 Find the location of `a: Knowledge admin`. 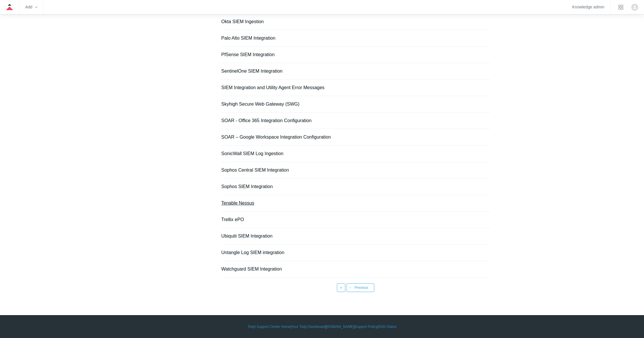

a: Knowledge admin is located at coordinates (588, 7).